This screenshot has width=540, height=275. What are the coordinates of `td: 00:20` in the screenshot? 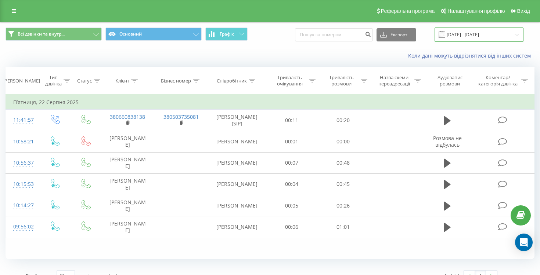 It's located at (343, 120).